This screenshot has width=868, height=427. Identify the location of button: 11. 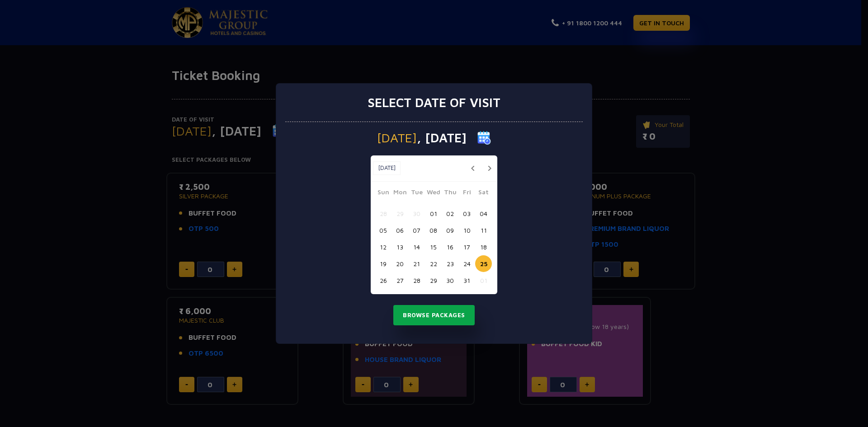
(483, 230).